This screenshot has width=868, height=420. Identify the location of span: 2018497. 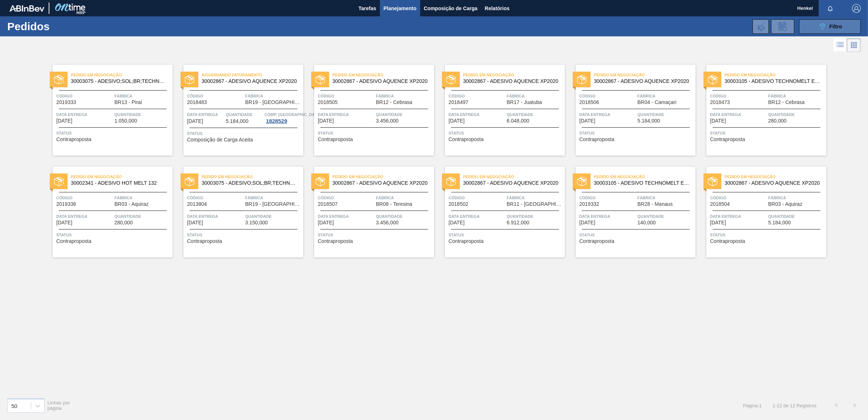
(458, 102).